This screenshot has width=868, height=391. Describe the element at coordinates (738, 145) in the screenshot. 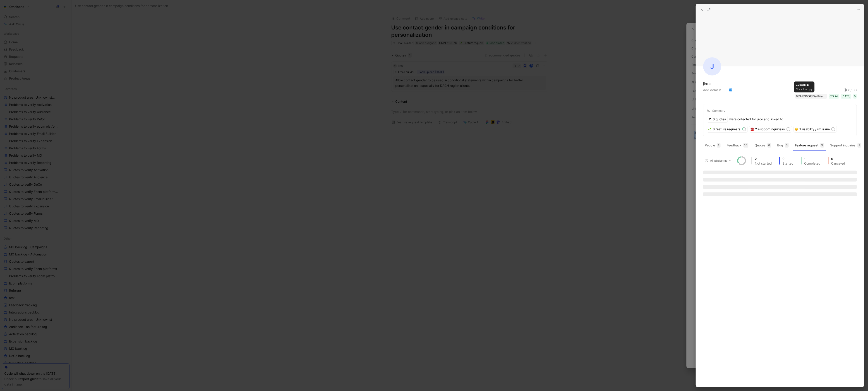

I see `button: Feedback` at that location.